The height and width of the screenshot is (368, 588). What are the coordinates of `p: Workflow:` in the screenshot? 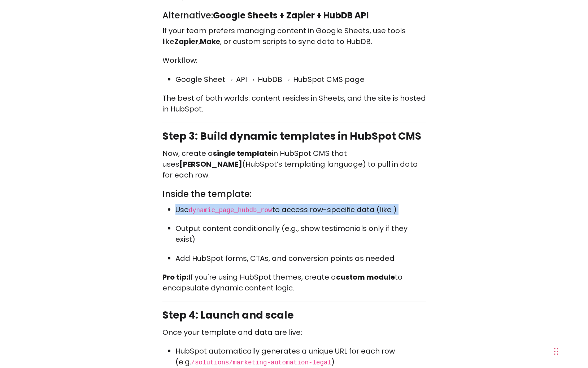 It's located at (294, 60).